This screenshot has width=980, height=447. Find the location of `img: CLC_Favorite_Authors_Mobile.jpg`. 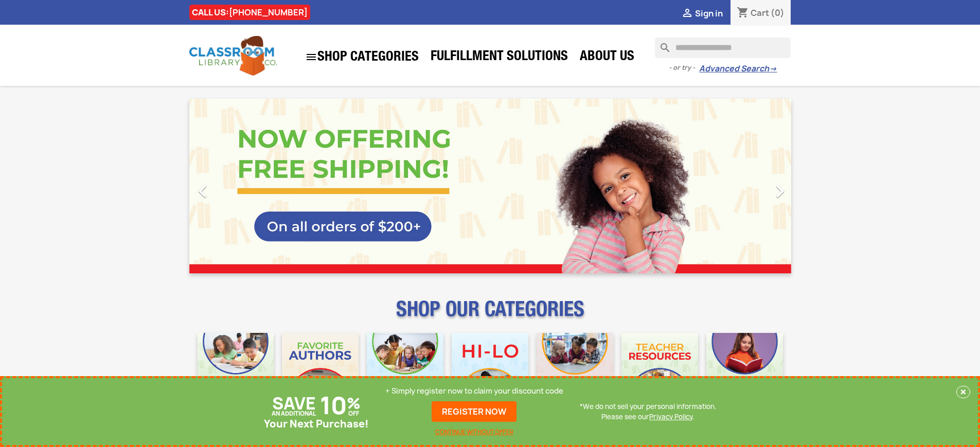

img: CLC_Favorite_Authors_Mobile.jpg is located at coordinates (320, 371).